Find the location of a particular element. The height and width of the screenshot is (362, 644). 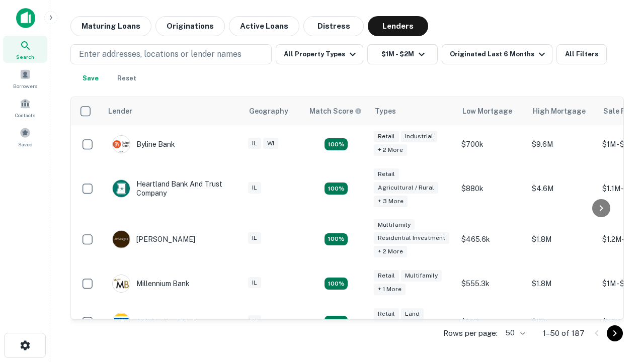

div: Matching Properties: 27, hasApolloMatch: undefined is located at coordinates (336, 240).